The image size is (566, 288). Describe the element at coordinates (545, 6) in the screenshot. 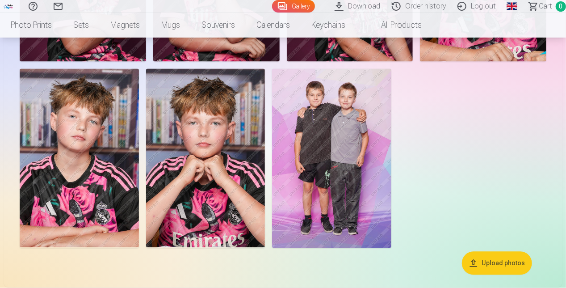

I see `span: Сart` at that location.